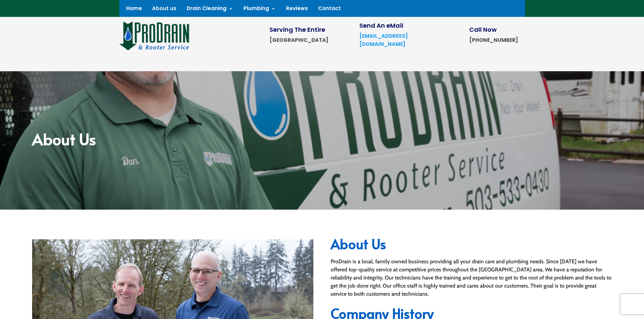  What do you see at coordinates (471, 278) in the screenshot?
I see `div: ProDrain is a local, family owned business providing all your drain care and plumbing needs. Sinc...` at bounding box center [471, 278].